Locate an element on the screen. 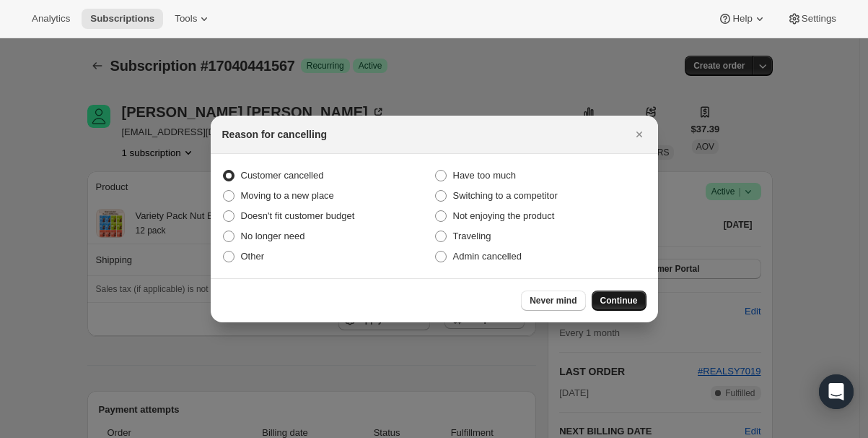 This screenshot has width=868, height=438. button: Settings is located at coordinates (812, 19).